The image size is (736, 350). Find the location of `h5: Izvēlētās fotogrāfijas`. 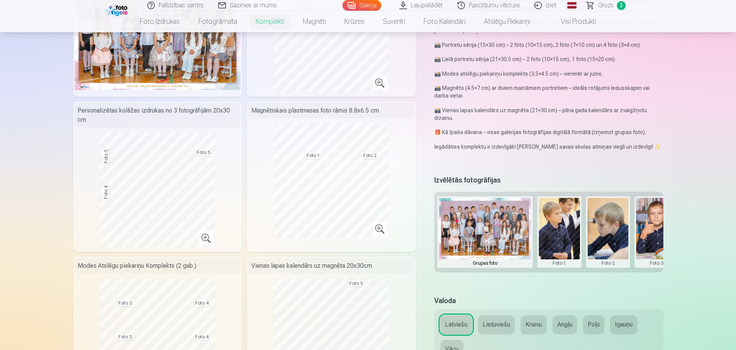

h5: Izvēlētās fotogrāfijas is located at coordinates (467, 180).